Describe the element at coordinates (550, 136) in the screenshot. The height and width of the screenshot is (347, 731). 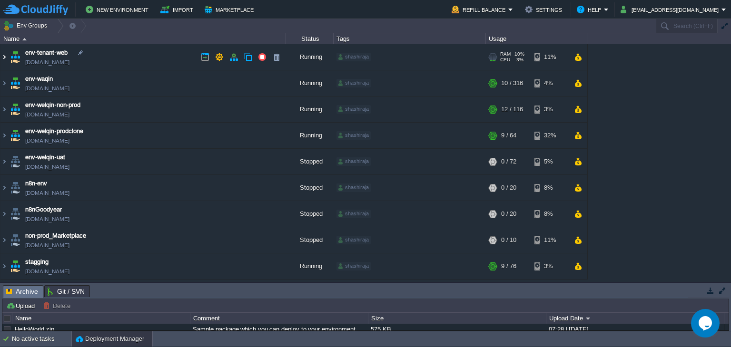
I see `div: 32%` at that location.